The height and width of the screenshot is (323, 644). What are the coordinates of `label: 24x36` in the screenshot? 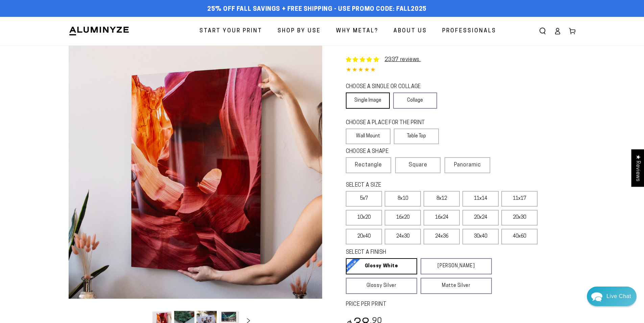 It's located at (442, 237).